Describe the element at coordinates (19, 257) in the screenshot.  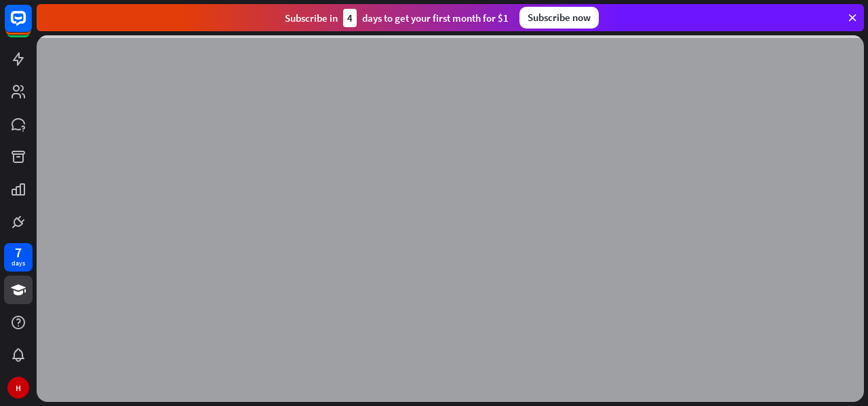
I see `a: 7 days` at that location.